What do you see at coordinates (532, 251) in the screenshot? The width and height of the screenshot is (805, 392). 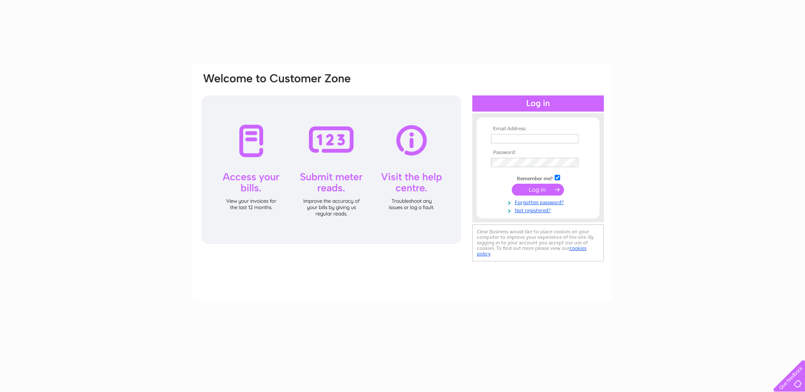 I see `a: cookies policy` at bounding box center [532, 251].